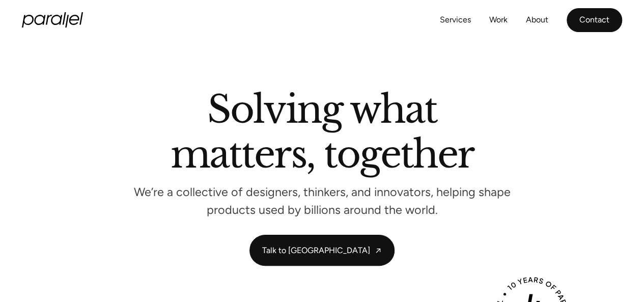  What do you see at coordinates (322, 134) in the screenshot?
I see `h2: Solving what matters, together` at bounding box center [322, 134].